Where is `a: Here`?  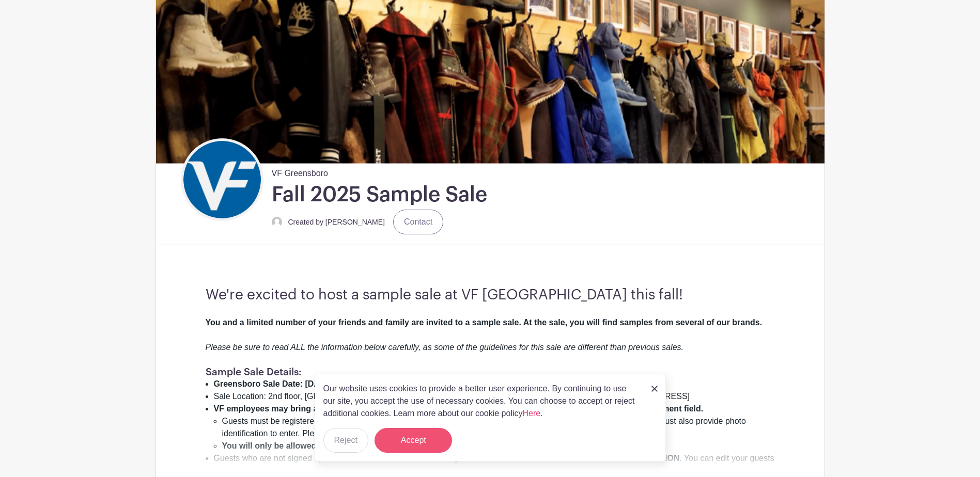 a: Here is located at coordinates (532, 413).